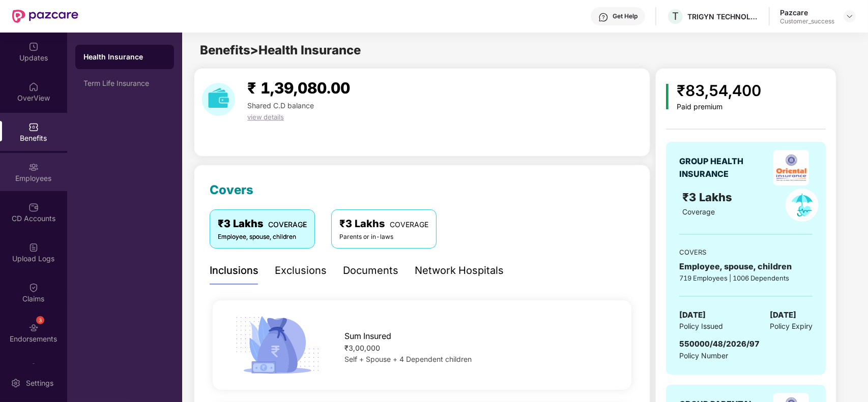  I want to click on span: T, so click(675, 16).